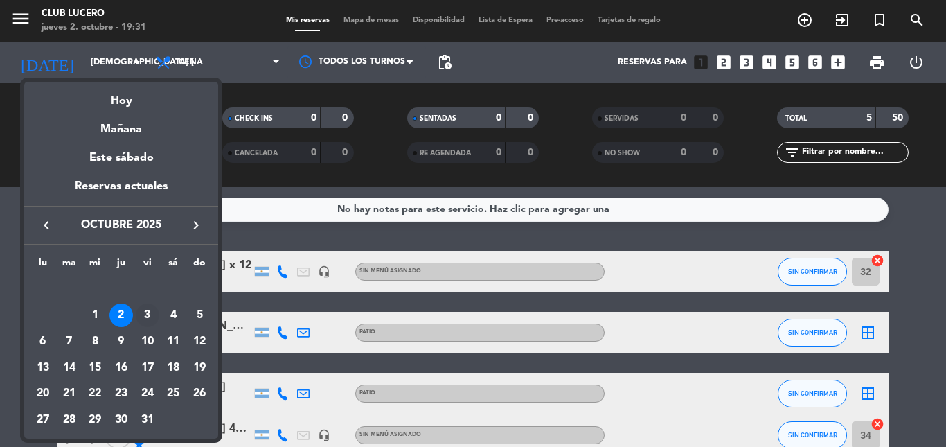 The image size is (946, 447). What do you see at coordinates (199, 315) in the screenshot?
I see `div: 5` at bounding box center [199, 315].